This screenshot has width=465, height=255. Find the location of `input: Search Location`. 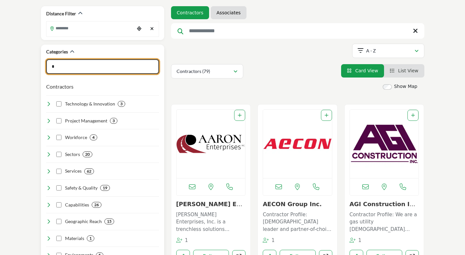

input: Search Location is located at coordinates (90, 28).